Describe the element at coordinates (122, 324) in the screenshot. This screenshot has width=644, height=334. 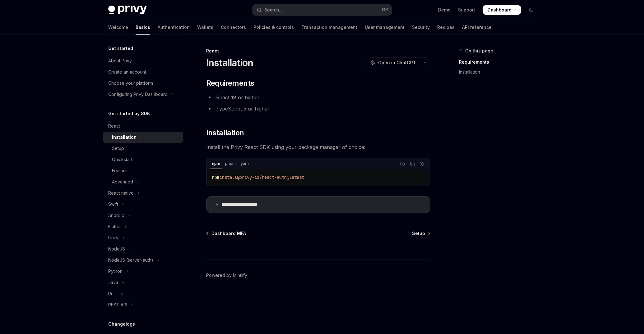
I see `h5: Changelogs` at that location.